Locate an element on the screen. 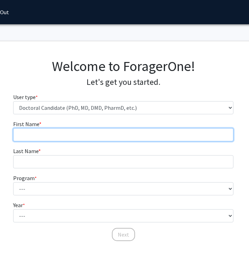 This screenshot has width=249, height=257. button: Next is located at coordinates (123, 234).